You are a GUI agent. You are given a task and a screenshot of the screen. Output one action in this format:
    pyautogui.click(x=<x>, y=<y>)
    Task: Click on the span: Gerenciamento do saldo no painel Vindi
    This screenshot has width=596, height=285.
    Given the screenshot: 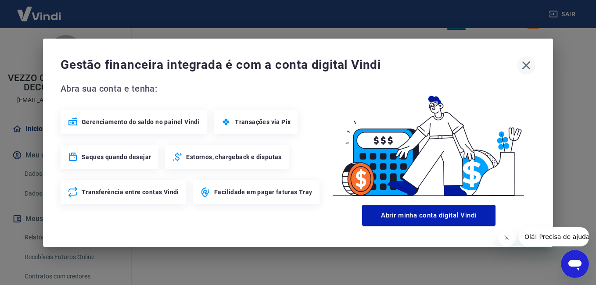 What is the action you would take?
    pyautogui.click(x=141, y=122)
    